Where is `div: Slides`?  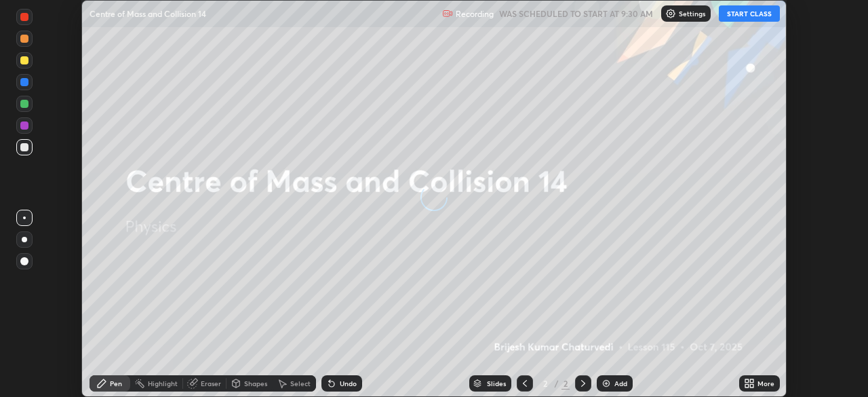 div: Slides is located at coordinates (497, 384).